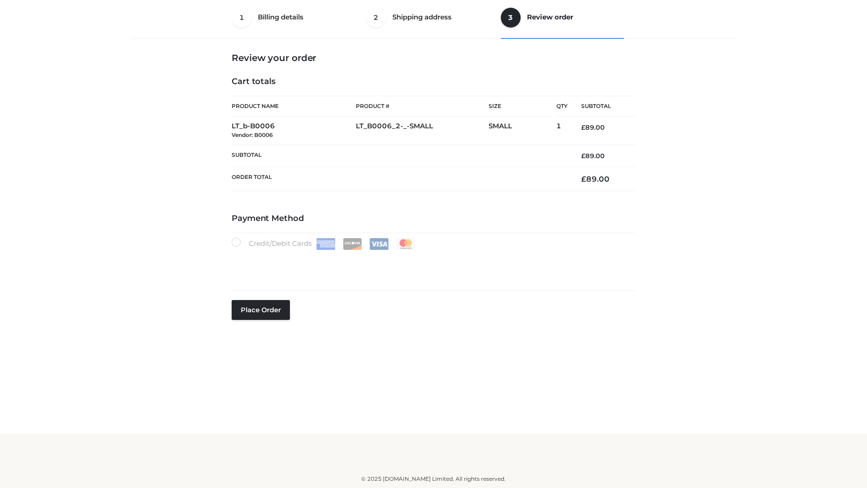  What do you see at coordinates (324, 243) in the screenshot?
I see `label: Credit/Debit Cards` at bounding box center [324, 243].